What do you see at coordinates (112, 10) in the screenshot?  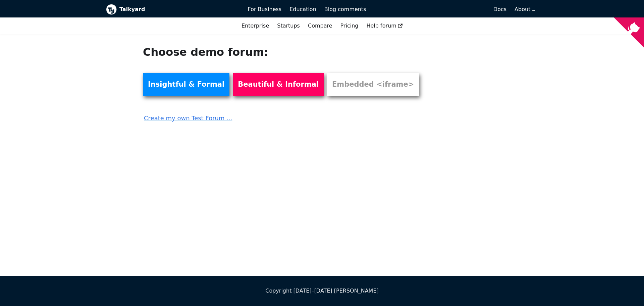 I see `img: Talkyard logo` at bounding box center [112, 10].